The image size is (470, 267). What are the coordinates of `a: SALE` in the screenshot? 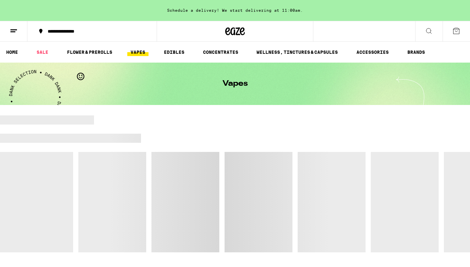 It's located at (42, 52).